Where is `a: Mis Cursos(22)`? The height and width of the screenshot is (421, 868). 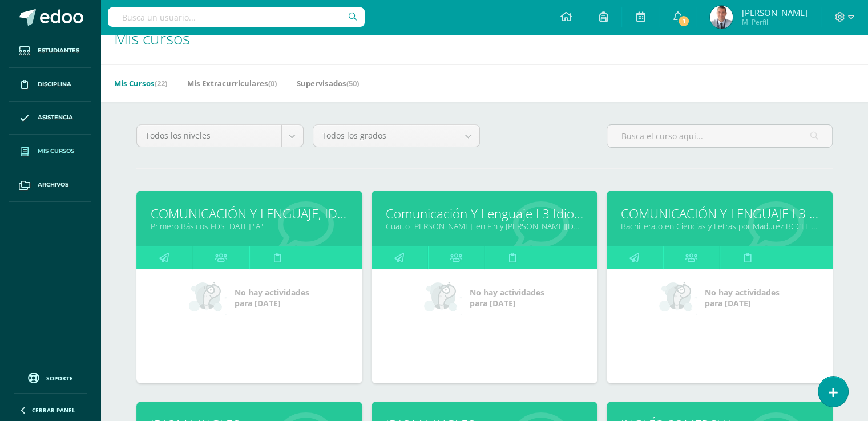
a: Mis Cursos(22) is located at coordinates (140, 84).